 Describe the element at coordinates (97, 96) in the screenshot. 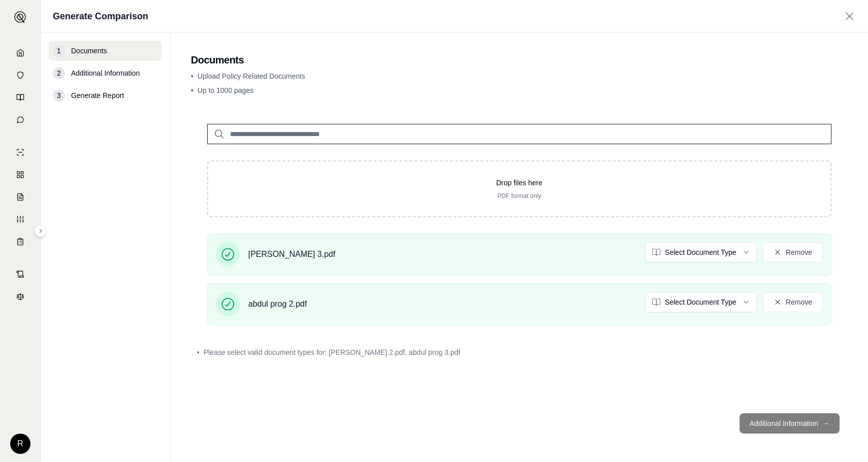

I see `span: Generate Report` at that location.